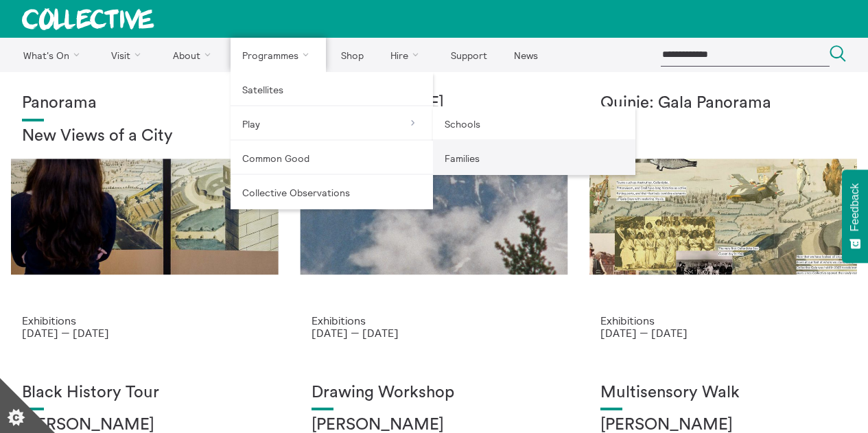  Describe the element at coordinates (145, 137) in the screenshot. I see `h2: New Views of a City` at that location.